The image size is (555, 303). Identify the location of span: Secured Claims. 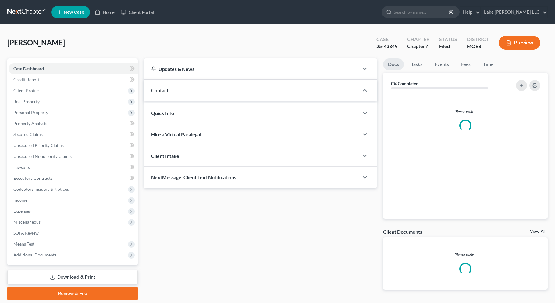
(28, 134).